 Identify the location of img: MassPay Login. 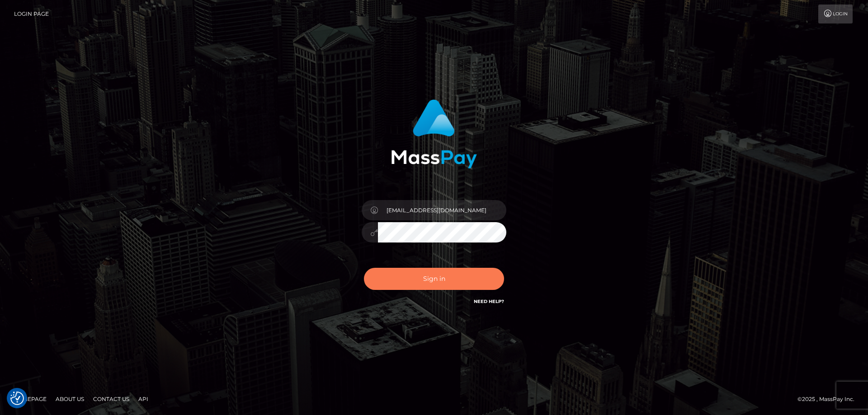
(434, 134).